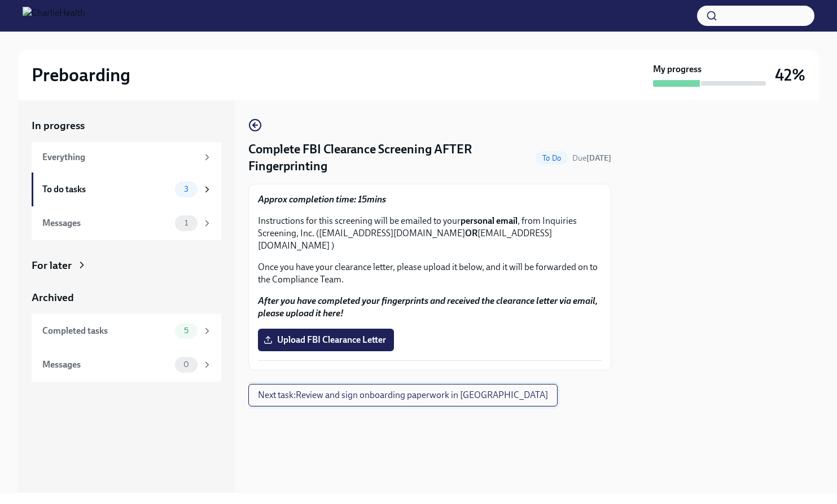 The width and height of the screenshot is (837, 504). Describe the element at coordinates (489, 220) in the screenshot. I see `strong: personal email` at that location.